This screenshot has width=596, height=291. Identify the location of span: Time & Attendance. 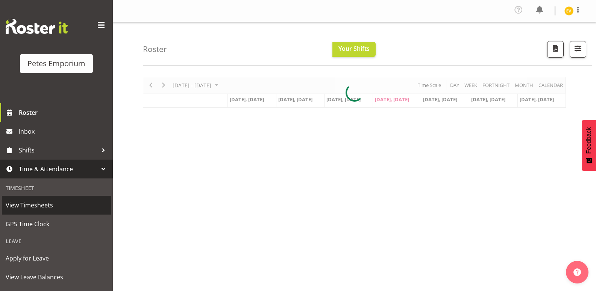
(58, 169).